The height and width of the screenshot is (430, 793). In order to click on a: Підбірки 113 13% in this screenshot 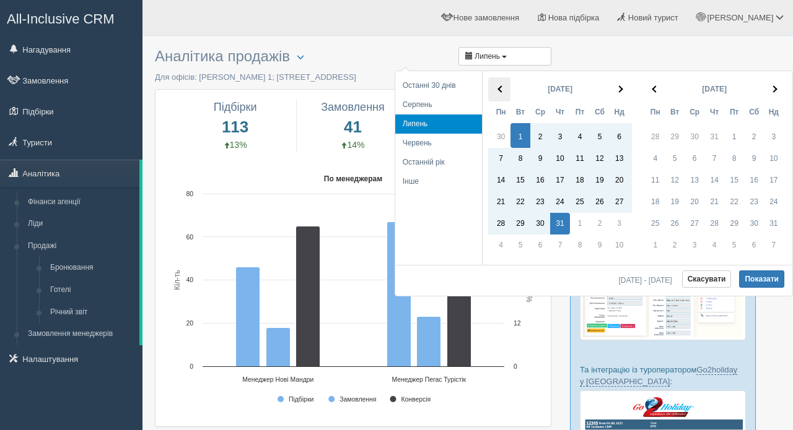, I will do `click(235, 125)`.